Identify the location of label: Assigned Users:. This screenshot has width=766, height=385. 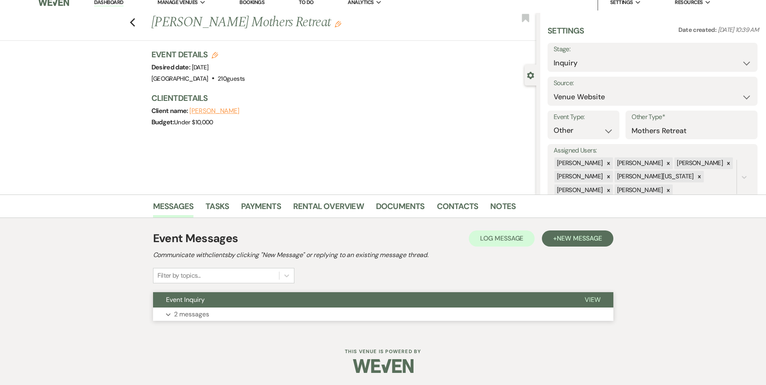
(652, 151).